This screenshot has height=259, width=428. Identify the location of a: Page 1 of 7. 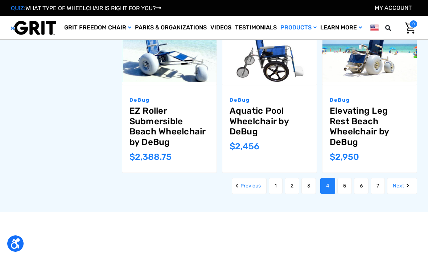
(276, 186).